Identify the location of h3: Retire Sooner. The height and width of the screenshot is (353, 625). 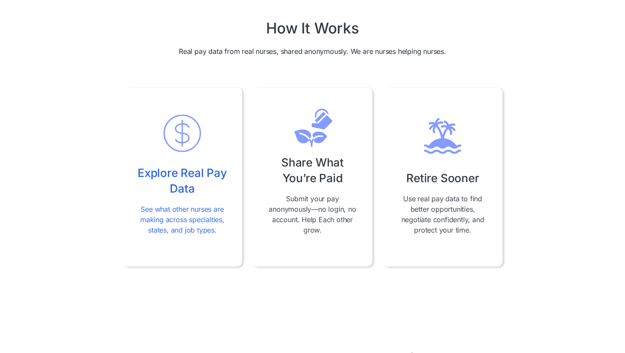
(443, 178).